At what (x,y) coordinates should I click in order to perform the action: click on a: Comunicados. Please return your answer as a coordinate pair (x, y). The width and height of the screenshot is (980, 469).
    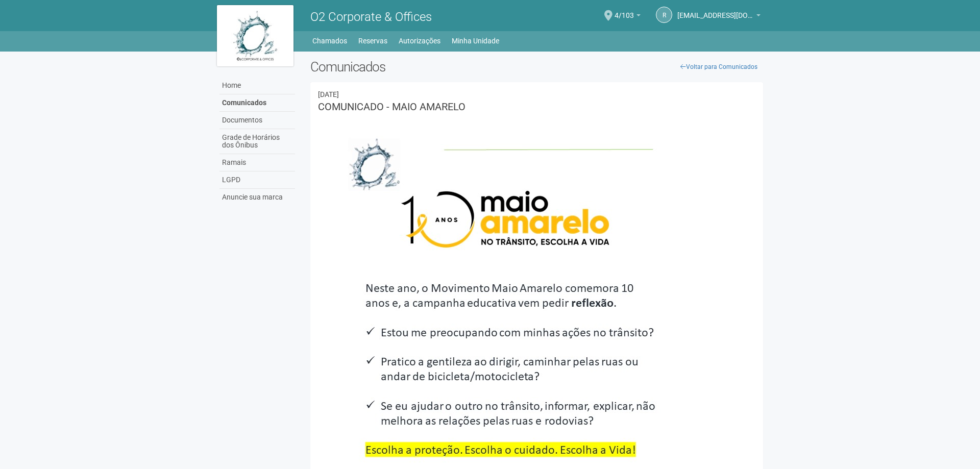
    Looking at the image, I should click on (258, 103).